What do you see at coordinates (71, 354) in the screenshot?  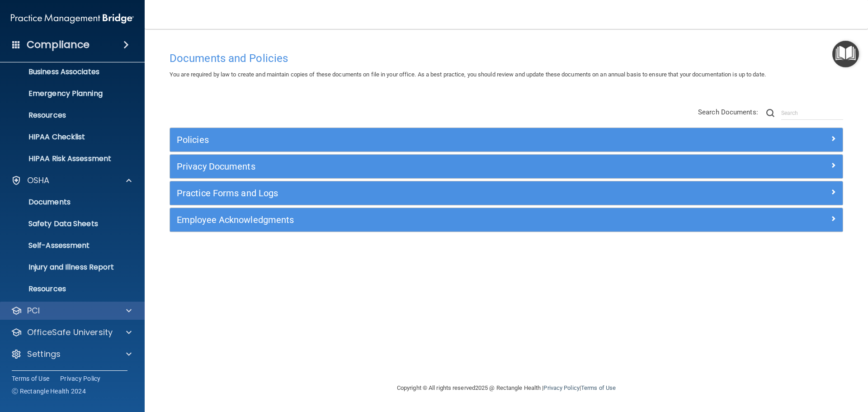 I see `a: Settings` at bounding box center [71, 354].